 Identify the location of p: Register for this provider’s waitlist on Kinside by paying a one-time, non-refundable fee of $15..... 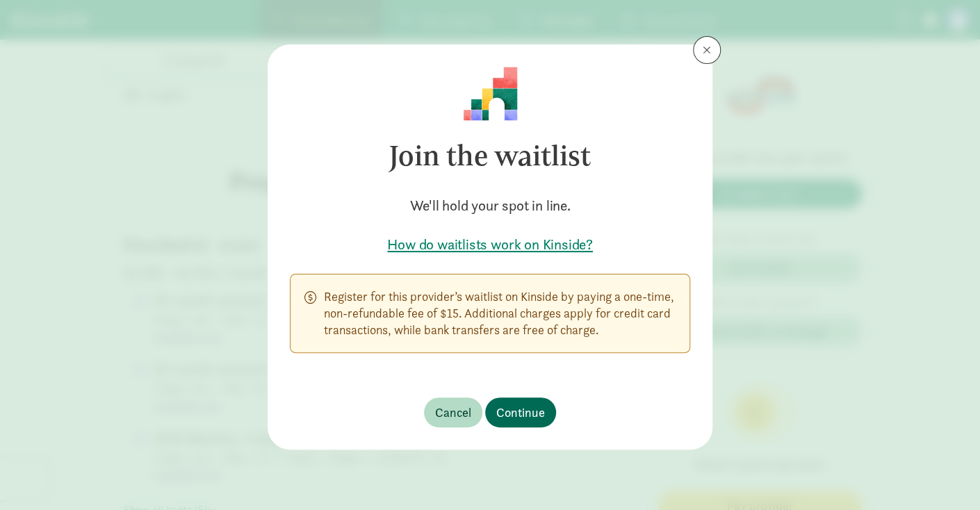
(499, 313).